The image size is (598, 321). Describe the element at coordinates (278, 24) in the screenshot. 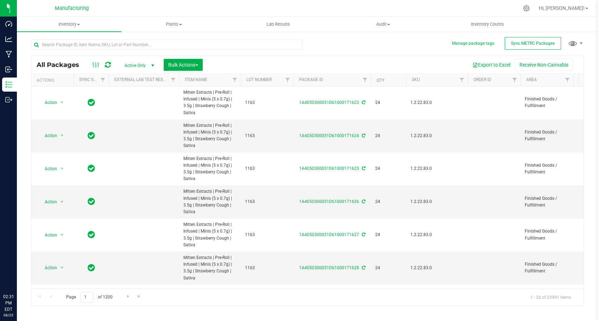

I see `a: Lab Results` at that location.